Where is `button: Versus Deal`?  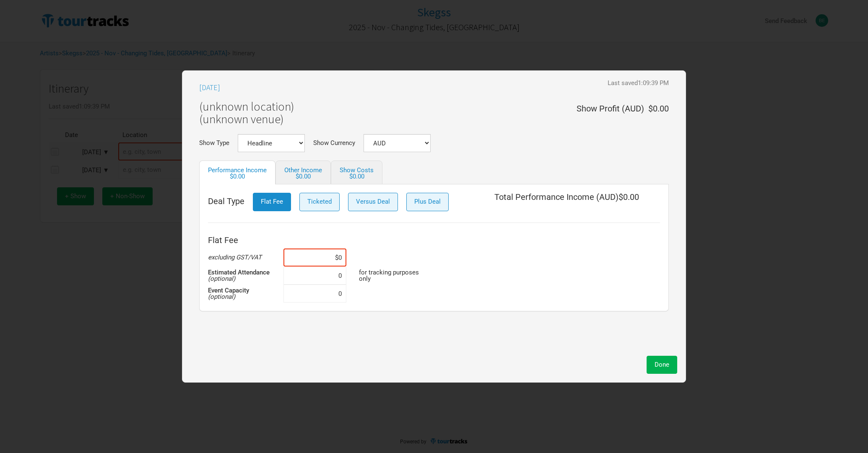 button: Versus Deal is located at coordinates (373, 201).